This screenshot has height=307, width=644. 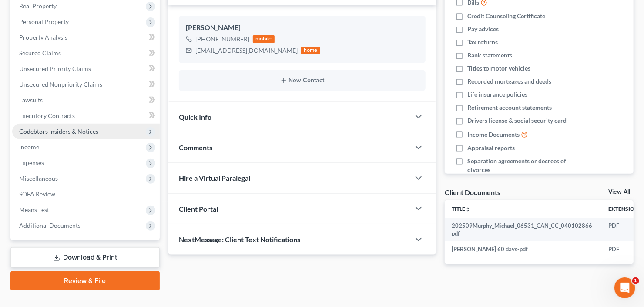 I want to click on span: Titles to motor vehicles, so click(x=499, y=68).